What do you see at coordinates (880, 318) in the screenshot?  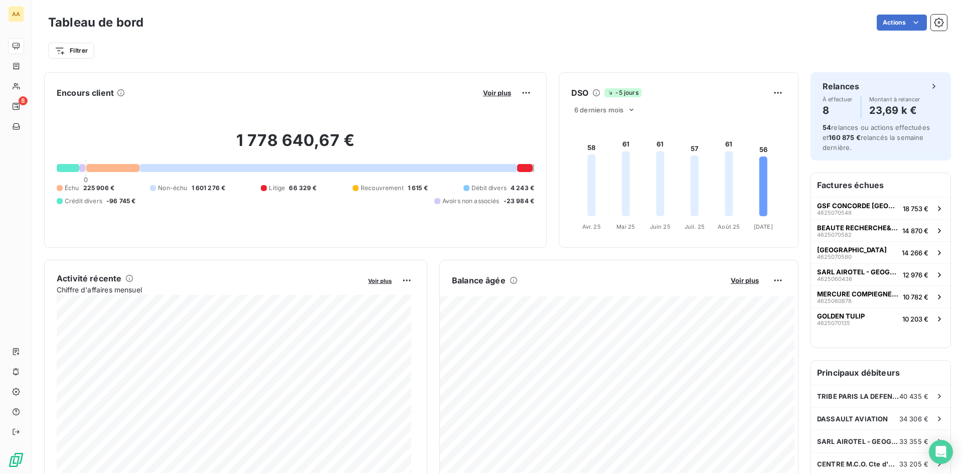 I see `button: GOLDEN TULIP462507013510 203 €` at bounding box center [880, 318].